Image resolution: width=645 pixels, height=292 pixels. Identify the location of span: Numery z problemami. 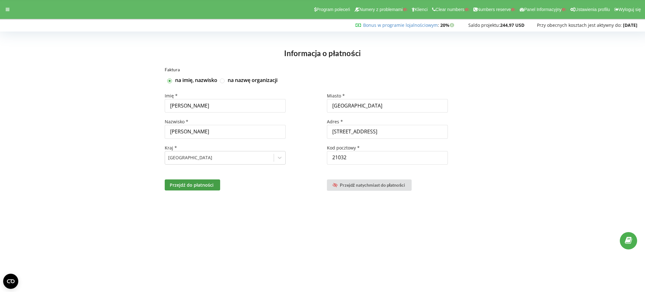
(381, 9).